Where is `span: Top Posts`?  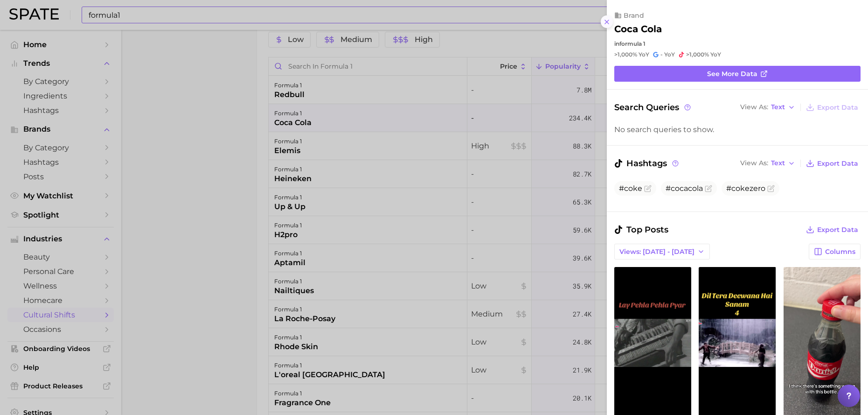
span: Top Posts is located at coordinates (642, 229).